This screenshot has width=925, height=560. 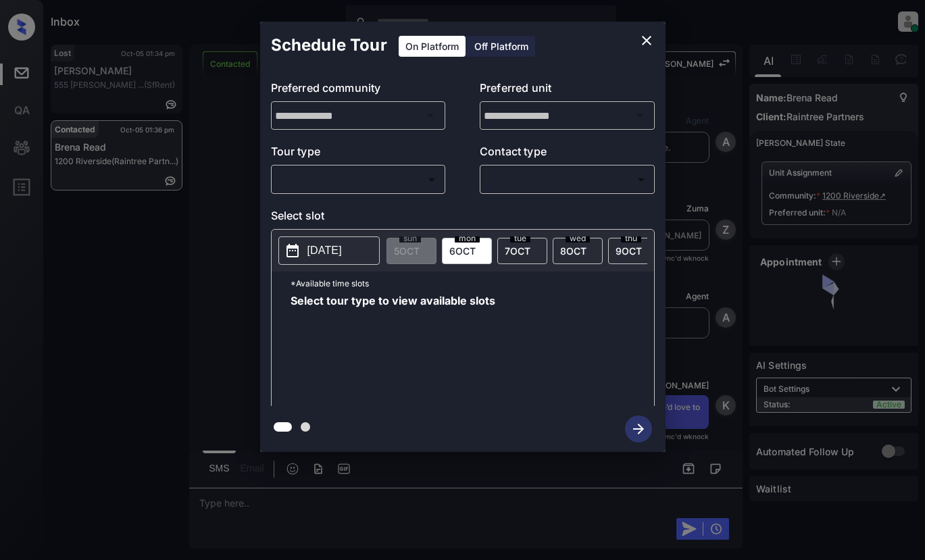 I want to click on span: mon, so click(x=467, y=239).